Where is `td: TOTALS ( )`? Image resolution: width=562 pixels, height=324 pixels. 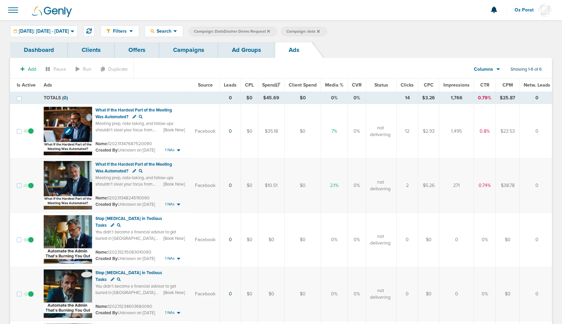 td: TOTALS ( ) is located at coordinates (115, 98).